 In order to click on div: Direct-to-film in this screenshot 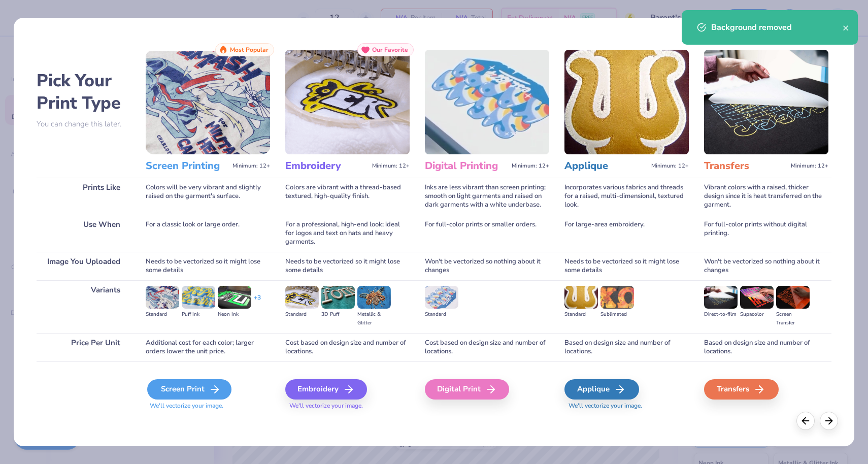, I will do `click(721, 315)`.